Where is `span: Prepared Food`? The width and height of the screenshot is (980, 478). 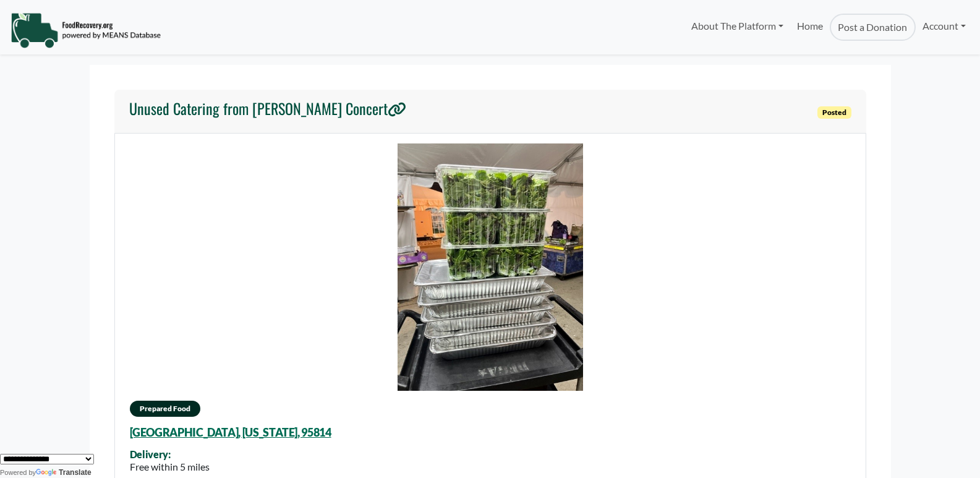
span: Prepared Food is located at coordinates (165, 409).